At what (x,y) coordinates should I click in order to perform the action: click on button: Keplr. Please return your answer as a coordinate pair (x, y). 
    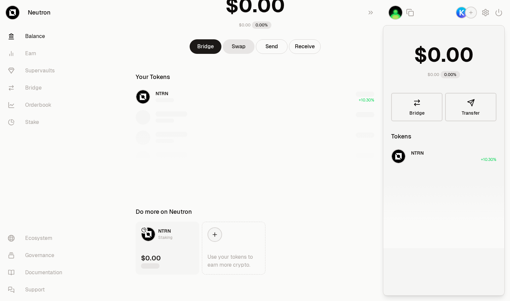
    Looking at the image, I should click on (466, 13).